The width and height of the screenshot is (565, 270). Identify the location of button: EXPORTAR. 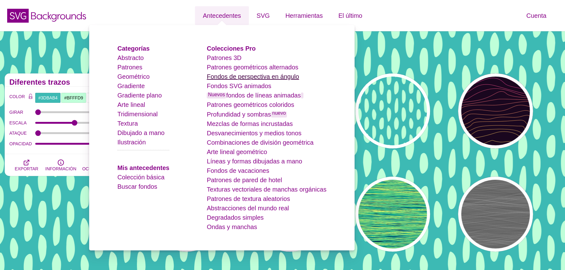
(27, 165).